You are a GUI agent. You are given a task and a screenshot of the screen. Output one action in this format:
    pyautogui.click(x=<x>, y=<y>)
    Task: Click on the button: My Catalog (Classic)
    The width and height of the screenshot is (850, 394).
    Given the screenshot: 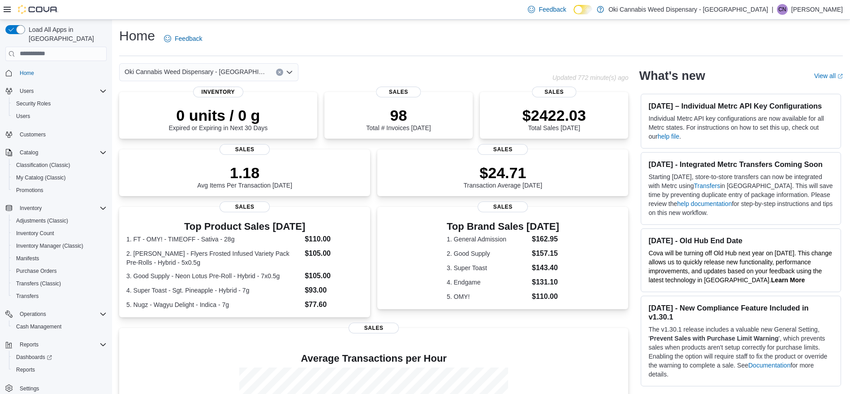 What is the action you would take?
    pyautogui.click(x=60, y=178)
    